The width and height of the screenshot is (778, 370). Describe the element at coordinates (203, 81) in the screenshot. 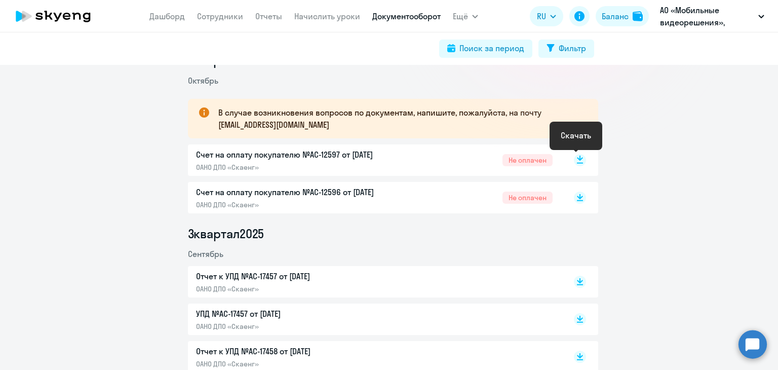

I see `span: Октябрь` at that location.